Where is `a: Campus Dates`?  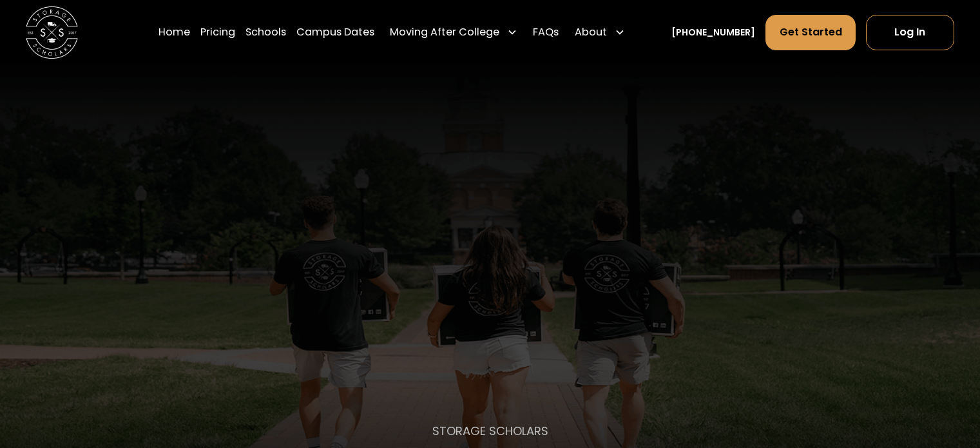 a: Campus Dates is located at coordinates (335, 32).